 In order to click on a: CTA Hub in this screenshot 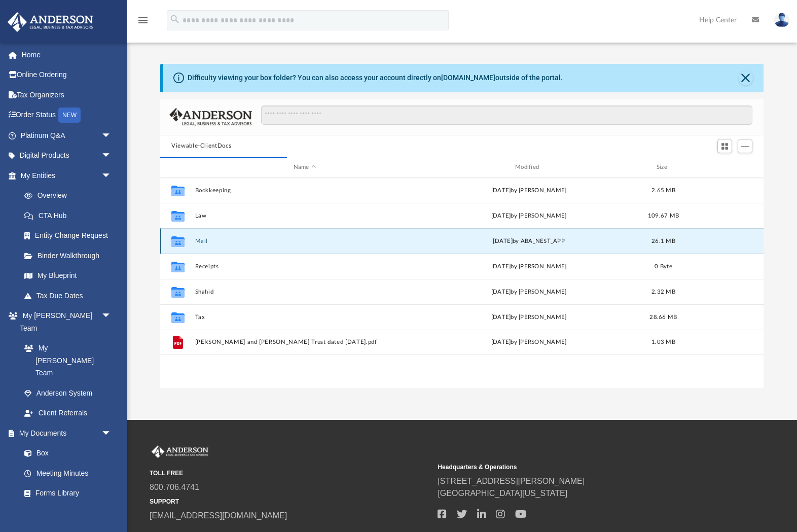, I will do `click(71, 216)`.